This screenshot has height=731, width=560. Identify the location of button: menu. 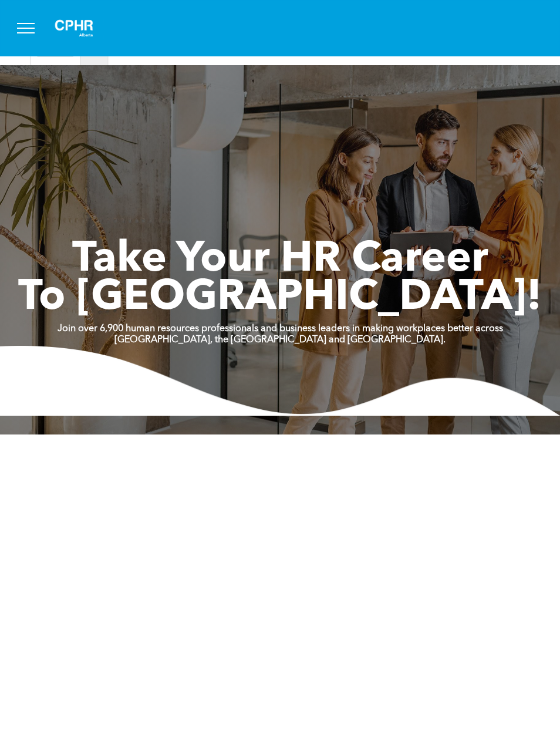
(26, 28).